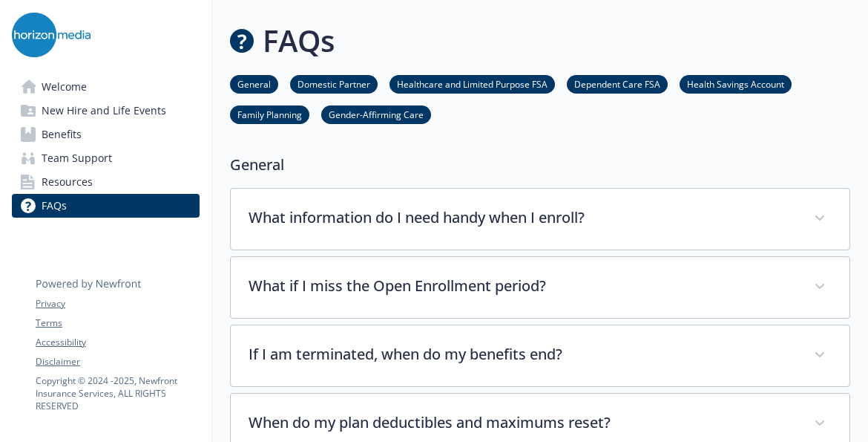  Describe the element at coordinates (541, 219) in the screenshot. I see `div: What information do I need handy when I enroll?` at that location.